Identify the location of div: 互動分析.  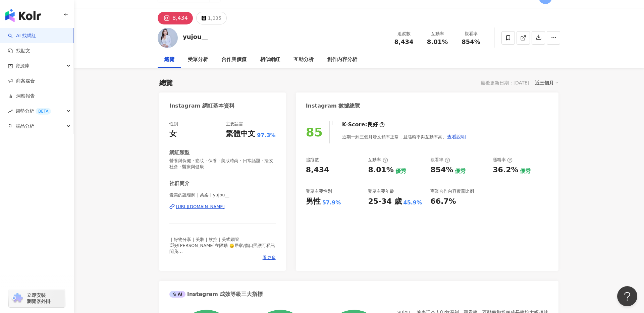
(303, 60).